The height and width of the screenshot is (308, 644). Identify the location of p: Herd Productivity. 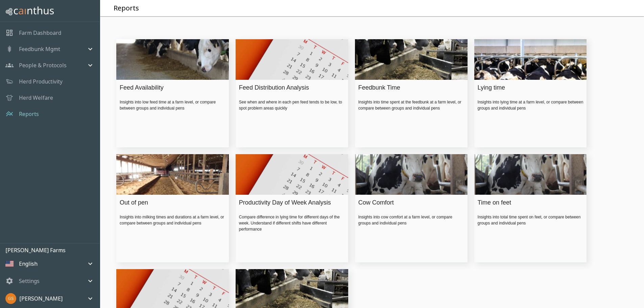
(40, 81).